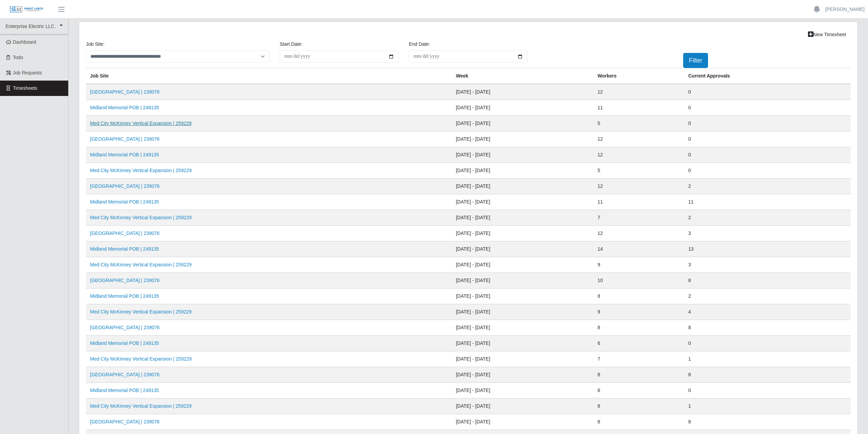 The height and width of the screenshot is (434, 868). I want to click on td: 10, so click(639, 280).